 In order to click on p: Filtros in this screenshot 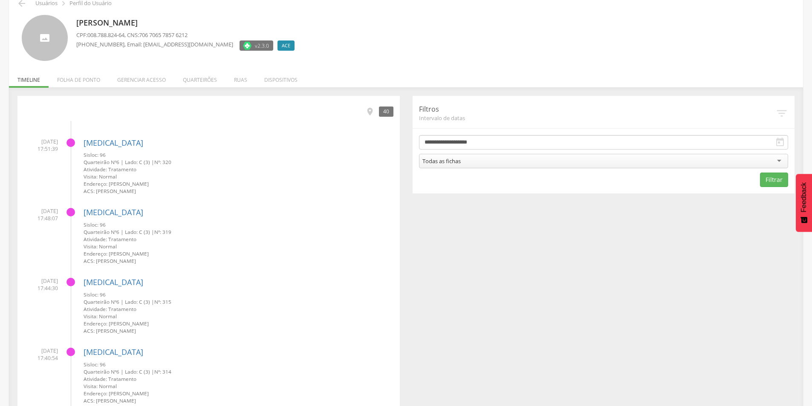, I will do `click(597, 109)`.